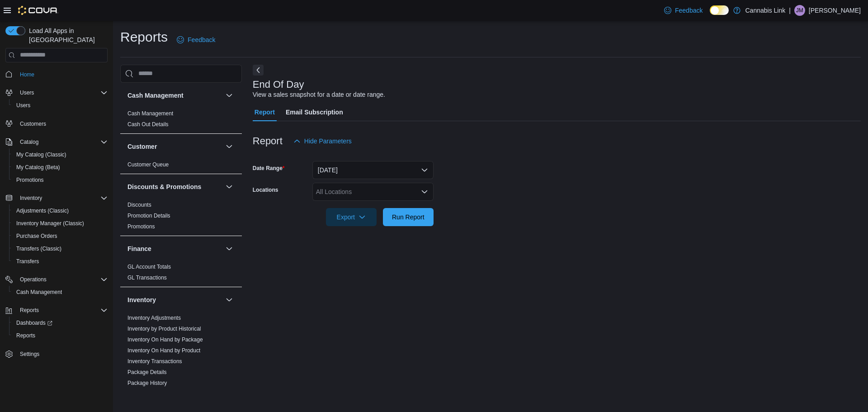 The image size is (868, 412). Describe the element at coordinates (154, 318) in the screenshot. I see `a: Inventory Adjustments` at that location.